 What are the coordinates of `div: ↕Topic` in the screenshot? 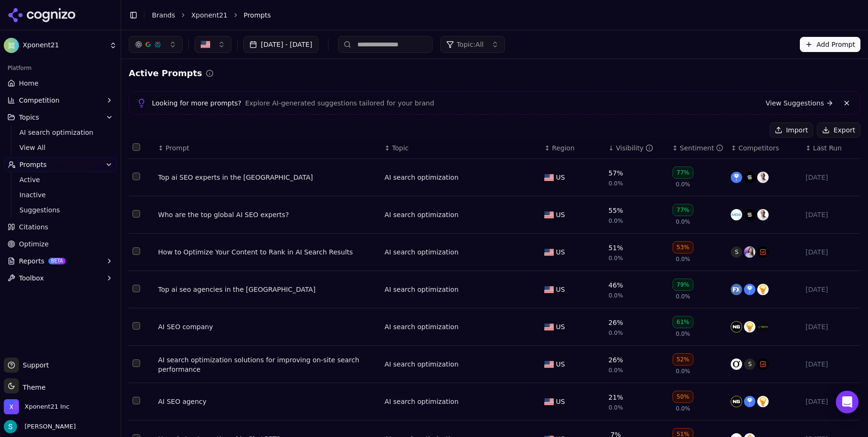 It's located at (461, 148).